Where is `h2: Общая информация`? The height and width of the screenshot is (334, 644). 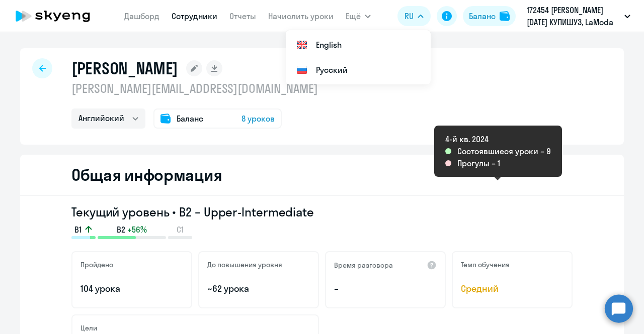
h2: Общая информация is located at coordinates (146, 175).